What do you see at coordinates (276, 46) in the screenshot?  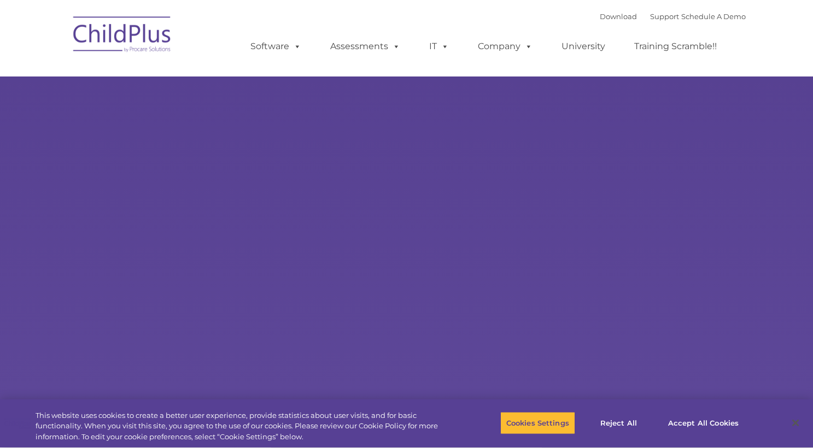 I see `a: Software` at bounding box center [276, 46].